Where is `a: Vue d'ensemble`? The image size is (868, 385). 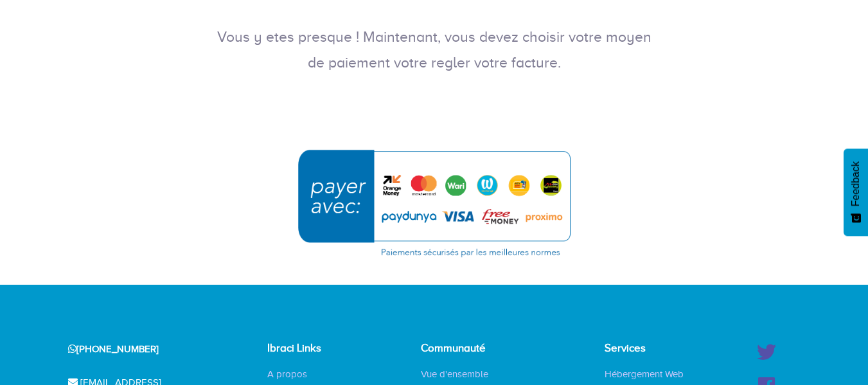 a: Vue d'ensemble is located at coordinates (454, 374).